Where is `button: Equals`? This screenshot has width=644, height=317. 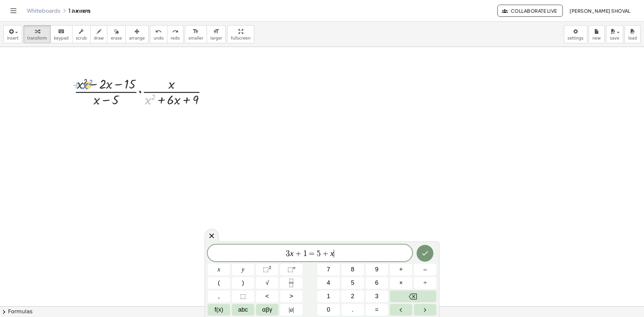 button: Equals is located at coordinates (377, 309).